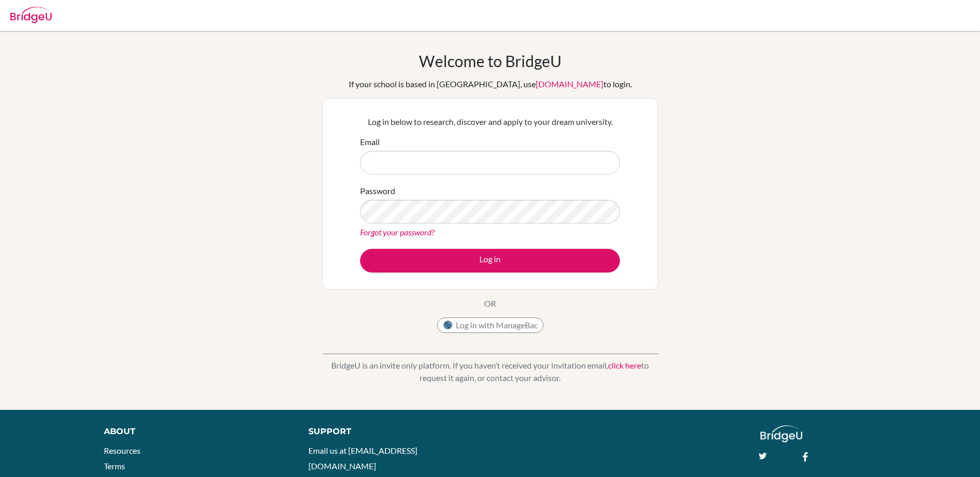 The width and height of the screenshot is (980, 477). What do you see at coordinates (490, 261) in the screenshot?
I see `button: Log in` at bounding box center [490, 261].